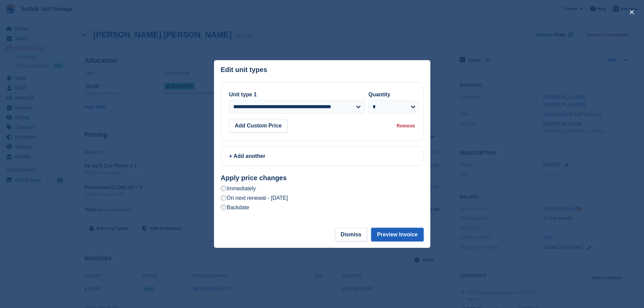  Describe the element at coordinates (258, 126) in the screenshot. I see `button: Add Custom Price` at that location.